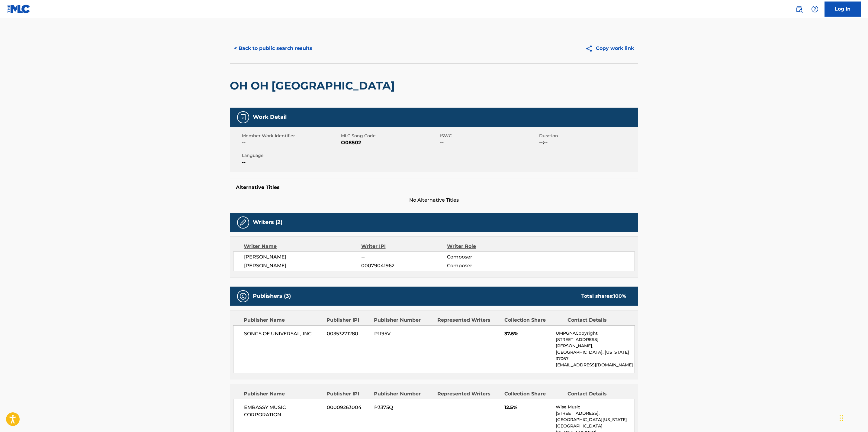 The width and height of the screenshot is (868, 432). Describe the element at coordinates (243, 117) in the screenshot. I see `img: Work Detail` at that location.